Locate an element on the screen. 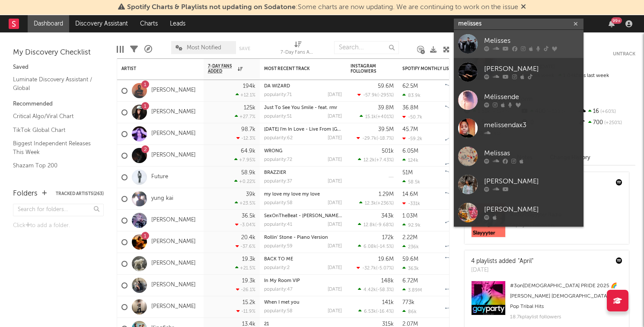 The height and width of the screenshot is (327, 644). div: popularity: 71 is located at coordinates (278, 95).